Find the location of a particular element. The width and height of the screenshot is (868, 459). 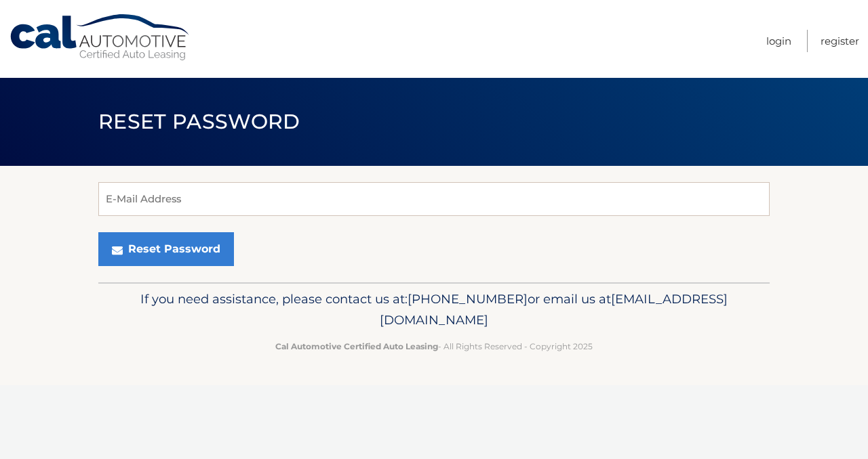

button: Reset Password is located at coordinates (166, 249).